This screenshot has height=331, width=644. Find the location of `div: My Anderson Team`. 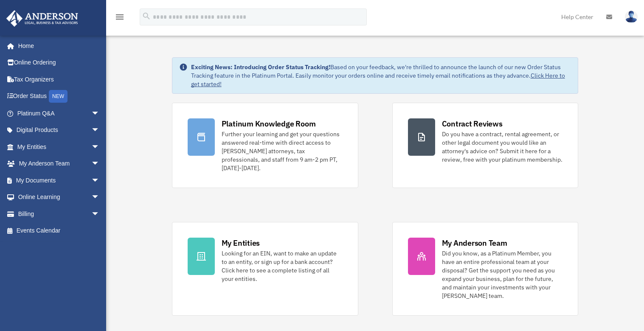

div: My Anderson Team is located at coordinates (474, 243).